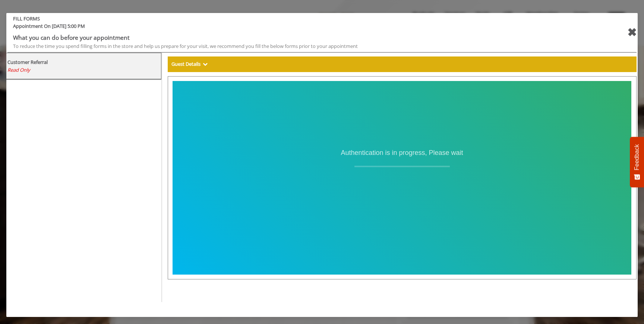  What do you see at coordinates (72, 37) in the screenshot?
I see `b: What you can do before your appointment` at bounding box center [72, 37].